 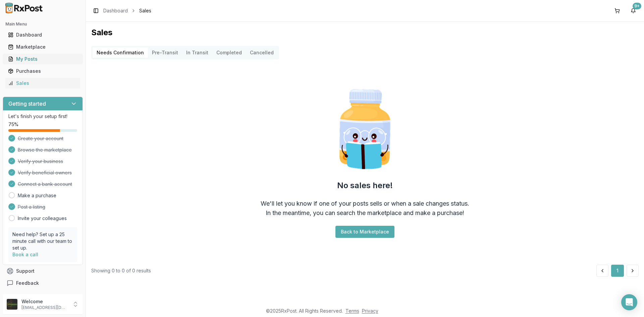 What do you see at coordinates (43, 71) in the screenshot?
I see `a: Purchases` at bounding box center [43, 71].